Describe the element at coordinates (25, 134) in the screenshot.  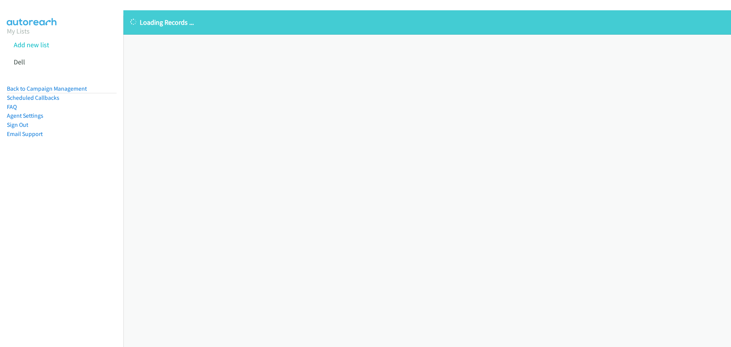
I see `a: Email Support` at that location.